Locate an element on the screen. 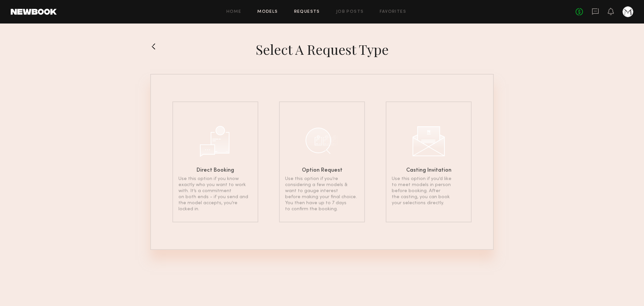 The image size is (644, 306). p: Use this option if you’re considering a few models & want to gauge interest before making your fi... is located at coordinates (322, 194).